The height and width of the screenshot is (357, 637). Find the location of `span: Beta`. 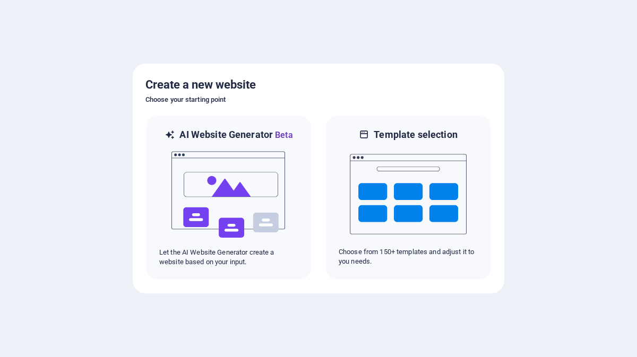

span: Beta is located at coordinates (283, 135).